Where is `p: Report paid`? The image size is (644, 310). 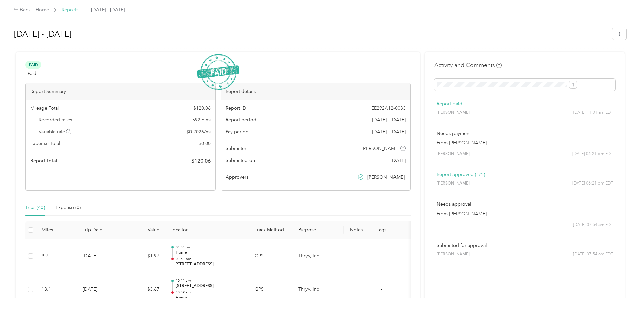 p: Report paid is located at coordinates (524, 103).